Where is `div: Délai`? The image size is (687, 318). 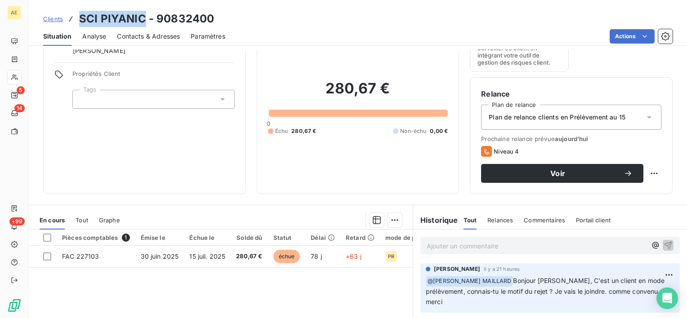
div: Délai is located at coordinates (323, 238).